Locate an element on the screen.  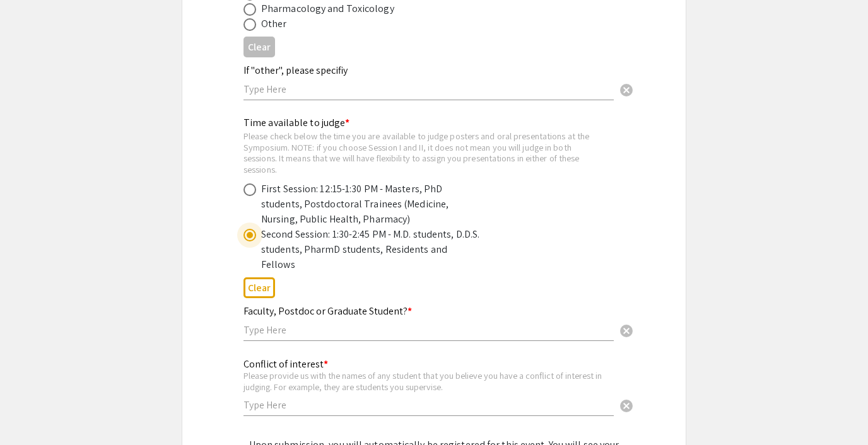
mat-label: Faculty, Postdoc or Graduate Student? is located at coordinates (327, 311).